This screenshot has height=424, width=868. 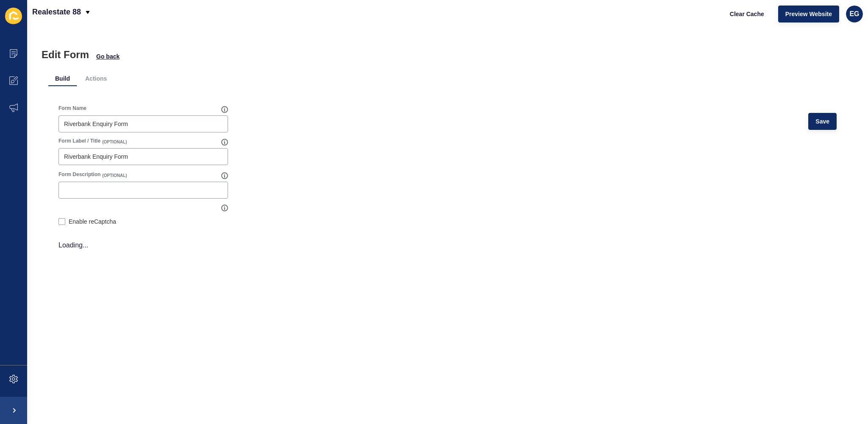 What do you see at coordinates (809, 14) in the screenshot?
I see `span: Preview Website` at bounding box center [809, 14].